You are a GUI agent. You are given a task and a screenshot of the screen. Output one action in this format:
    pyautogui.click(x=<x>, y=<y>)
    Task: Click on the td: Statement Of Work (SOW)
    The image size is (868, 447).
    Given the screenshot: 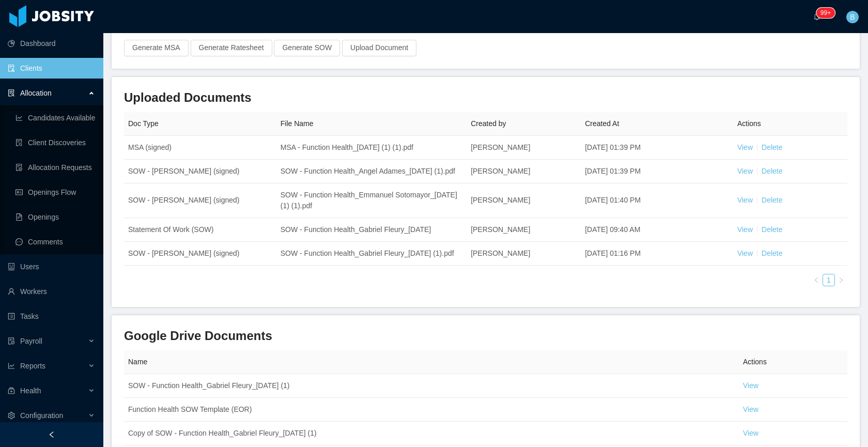 What is the action you would take?
    pyautogui.click(x=200, y=230)
    